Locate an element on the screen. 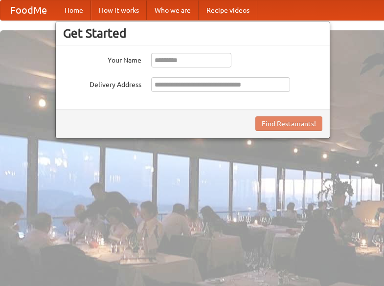 The height and width of the screenshot is (286, 384). button: Find Restaurants! is located at coordinates (288, 124).